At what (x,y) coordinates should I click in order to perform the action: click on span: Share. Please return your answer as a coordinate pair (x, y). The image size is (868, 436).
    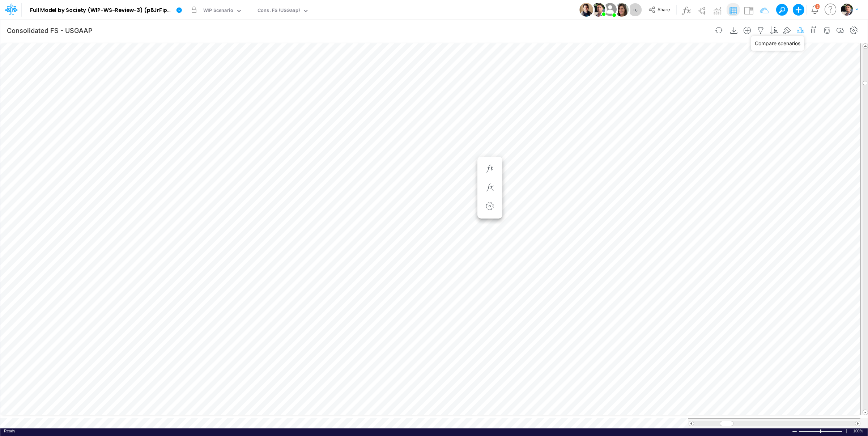
    Looking at the image, I should click on (663, 9).